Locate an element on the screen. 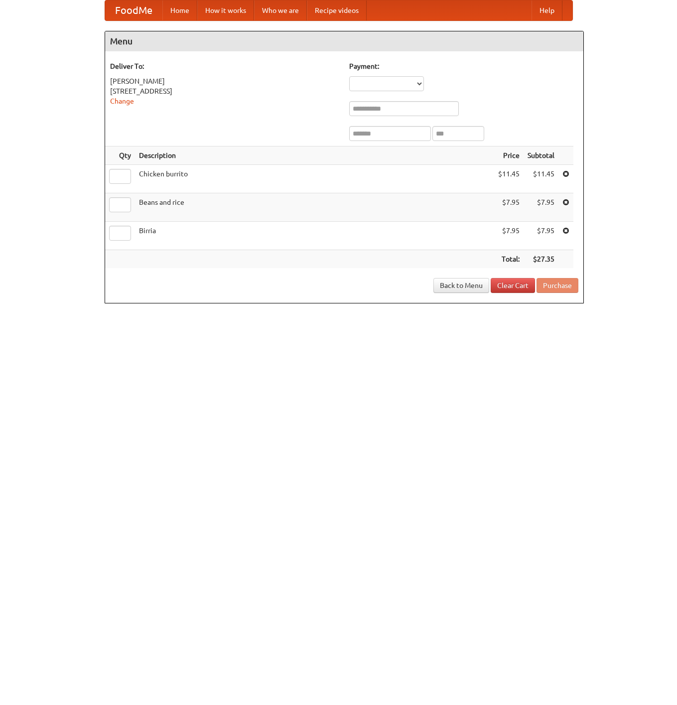 The height and width of the screenshot is (705, 677). button: Purchase is located at coordinates (558, 286).